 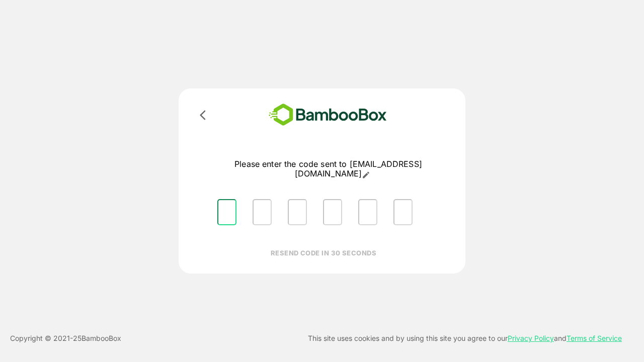 I want to click on p: This site uses cookies and by using this site you agree to our and, so click(x=465, y=338).